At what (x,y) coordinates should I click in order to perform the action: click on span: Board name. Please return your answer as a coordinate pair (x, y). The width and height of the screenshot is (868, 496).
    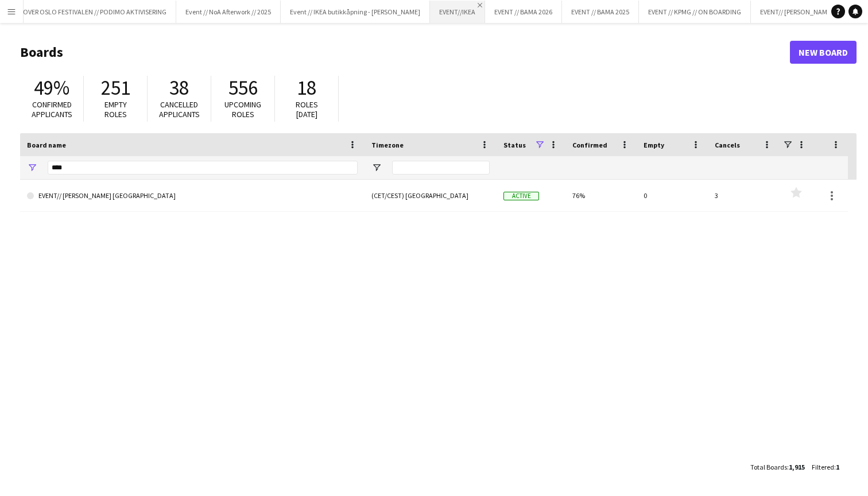
    Looking at the image, I should click on (46, 145).